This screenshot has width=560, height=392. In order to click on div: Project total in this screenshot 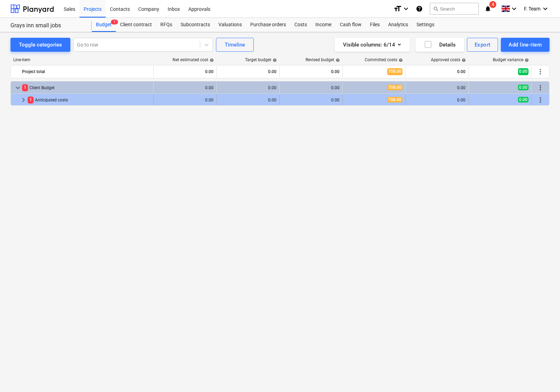, I will do `click(86, 72)`.